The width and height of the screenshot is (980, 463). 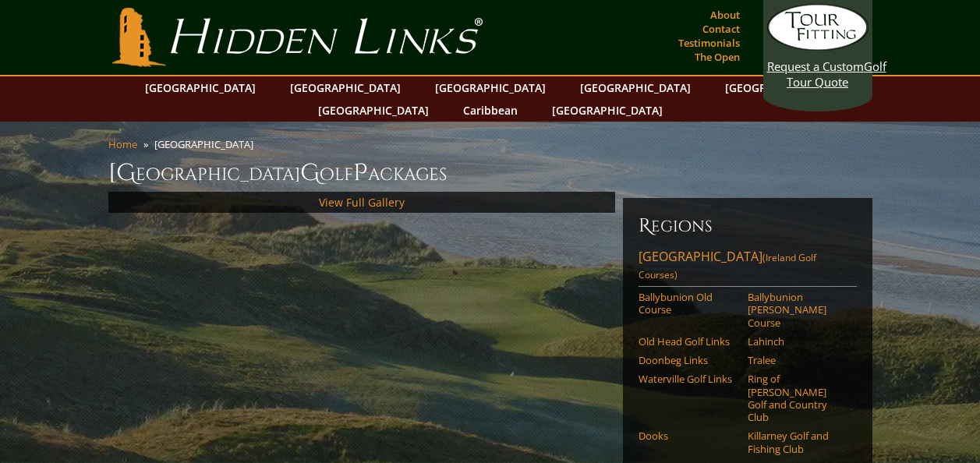 I want to click on a: Dooks, so click(x=687, y=436).